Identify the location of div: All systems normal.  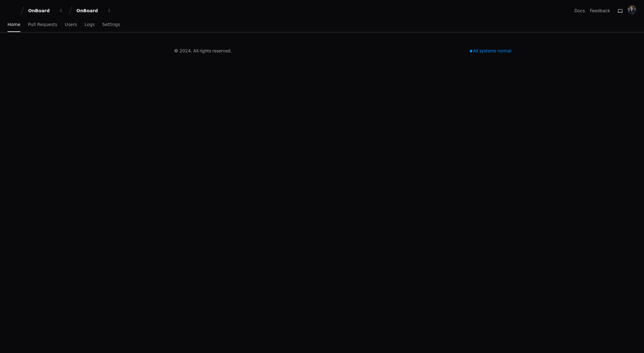
(491, 51).